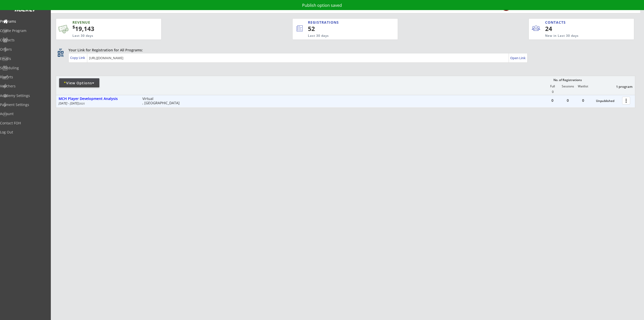 Image resolution: width=644 pixels, height=320 pixels. I want to click on div: 24, so click(560, 29).